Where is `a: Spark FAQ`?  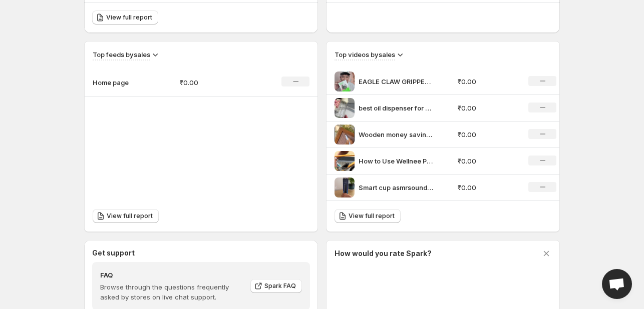
a: Spark FAQ is located at coordinates (276, 287).